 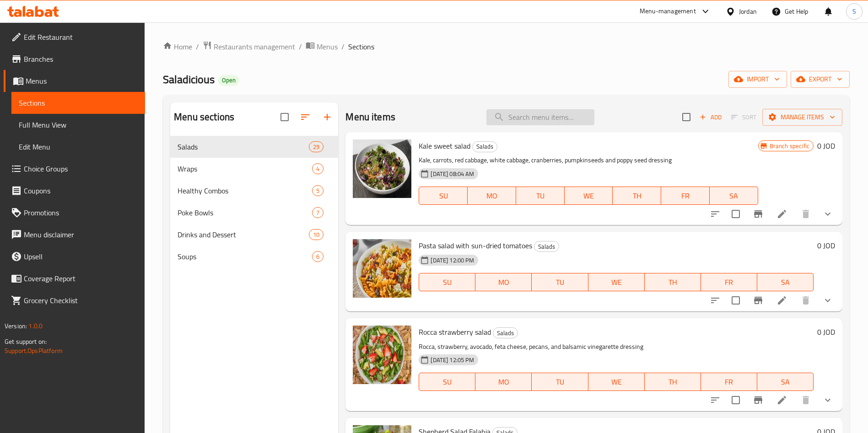 What do you see at coordinates (506, 47) in the screenshot?
I see `nav: breadcrumb` at bounding box center [506, 47].